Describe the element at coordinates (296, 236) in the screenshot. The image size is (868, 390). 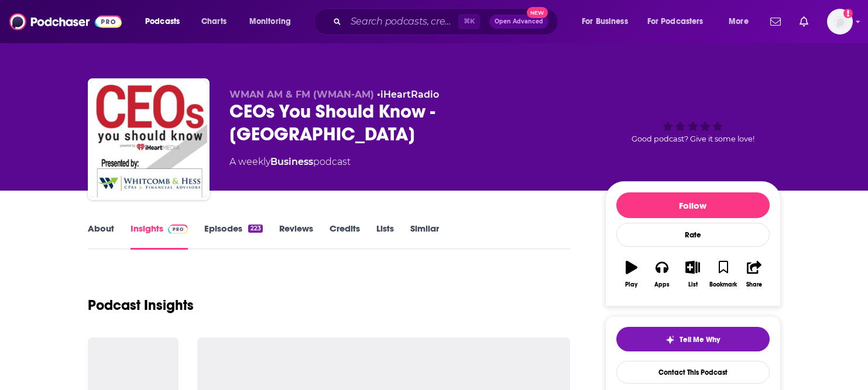
I see `a: Reviews` at that location.